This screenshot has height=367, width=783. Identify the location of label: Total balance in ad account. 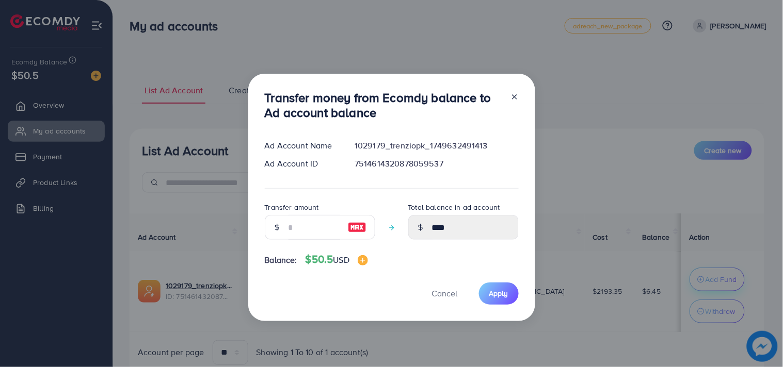
(454, 207).